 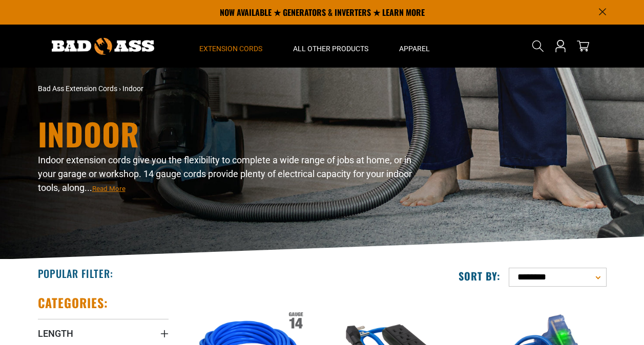 What do you see at coordinates (330, 48) in the screenshot?
I see `span: All Other Products` at bounding box center [330, 48].